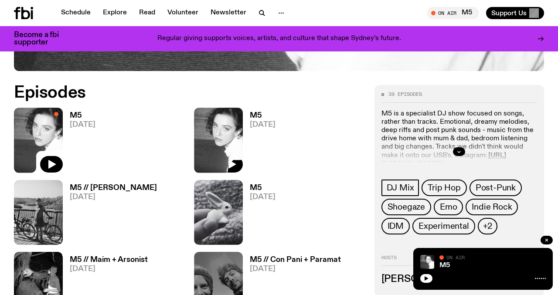 Image resolution: width=558 pixels, height=295 pixels. I want to click on a: M5, so click(444, 265).